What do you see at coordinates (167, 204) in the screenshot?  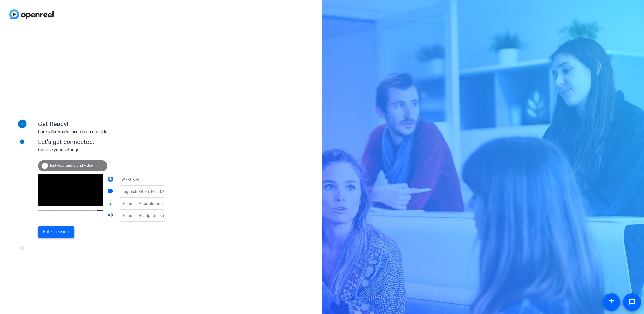 I see `span: Default - Microphone (Logitech BRIO) (046d:085e)` at bounding box center [167, 204].